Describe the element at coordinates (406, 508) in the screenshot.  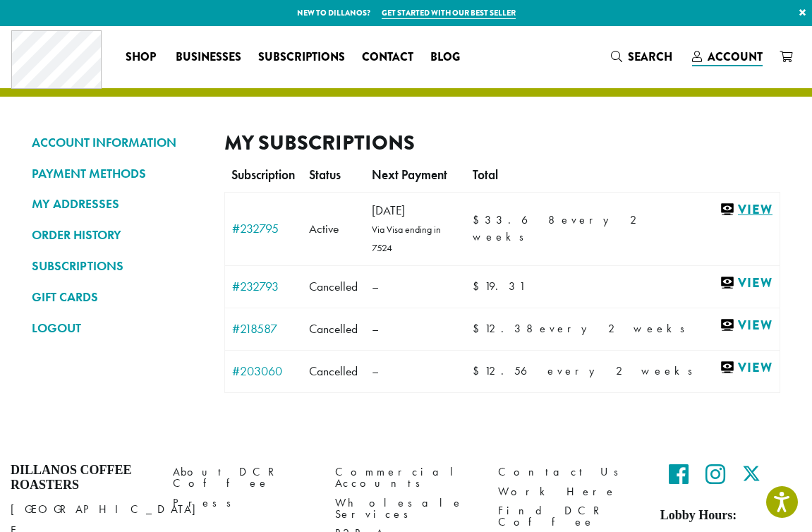
I see `a: Wholesale Services` at that location.